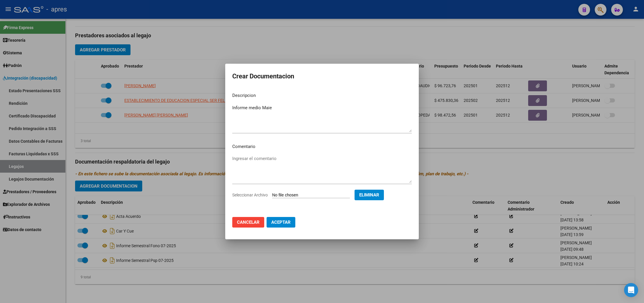  What do you see at coordinates (322, 77) in the screenshot?
I see `h2: Crear Documentacion` at bounding box center [322, 77].